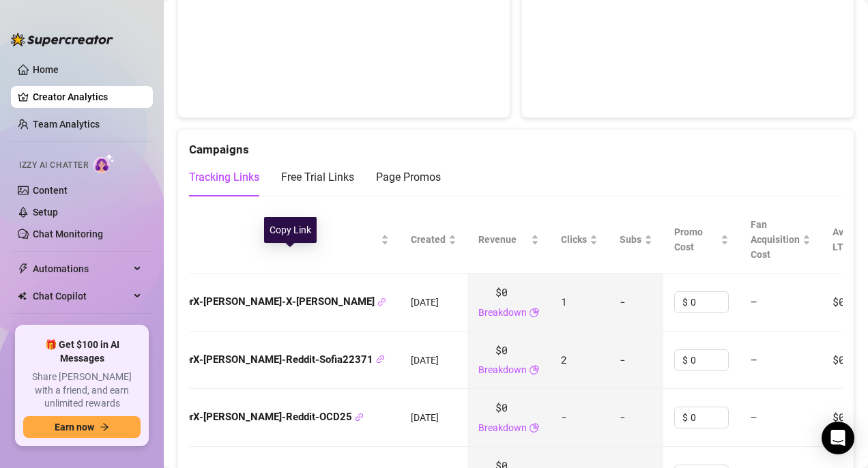  I want to click on img: AI Chatter, so click(104, 163).